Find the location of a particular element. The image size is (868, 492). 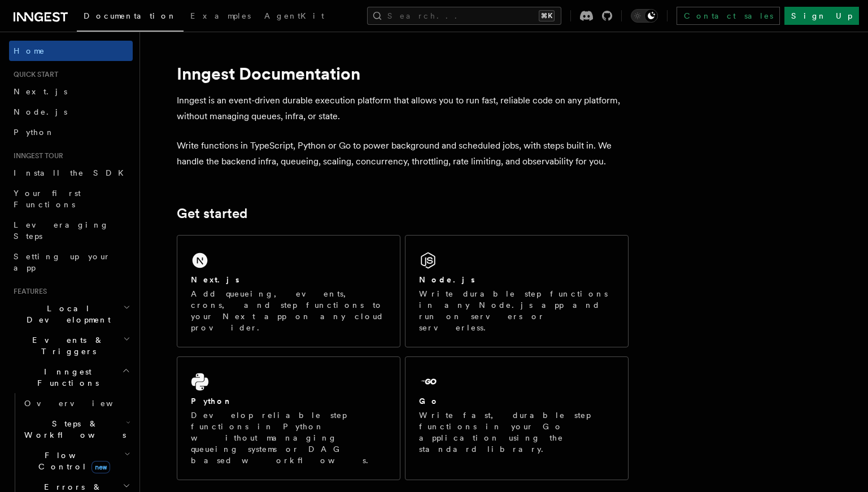

button: Toggle dark mode is located at coordinates (644, 16).